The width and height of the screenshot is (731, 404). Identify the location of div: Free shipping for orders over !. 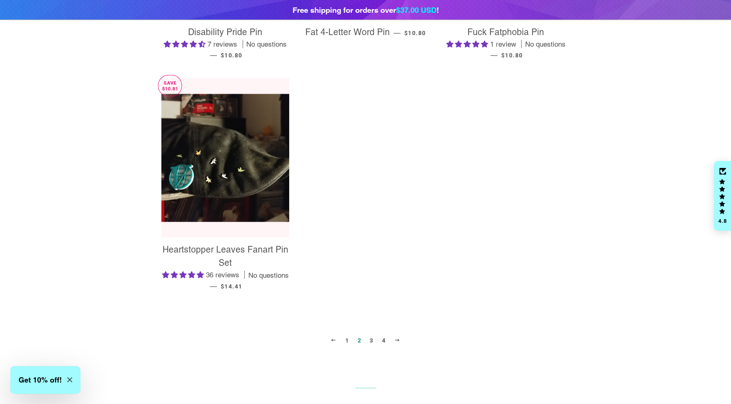
(365, 10).